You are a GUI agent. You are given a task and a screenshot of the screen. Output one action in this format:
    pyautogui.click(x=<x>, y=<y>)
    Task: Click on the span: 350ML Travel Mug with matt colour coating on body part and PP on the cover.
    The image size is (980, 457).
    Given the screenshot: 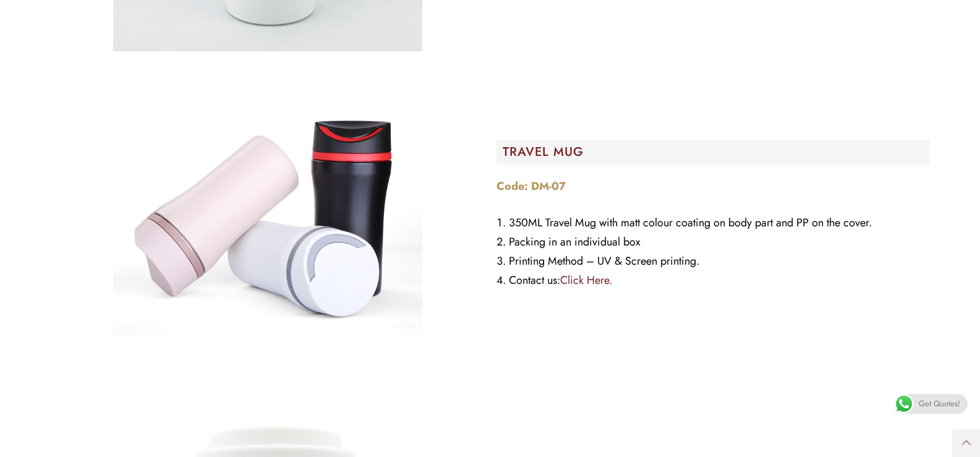 What is the action you would take?
    pyautogui.click(x=690, y=223)
    